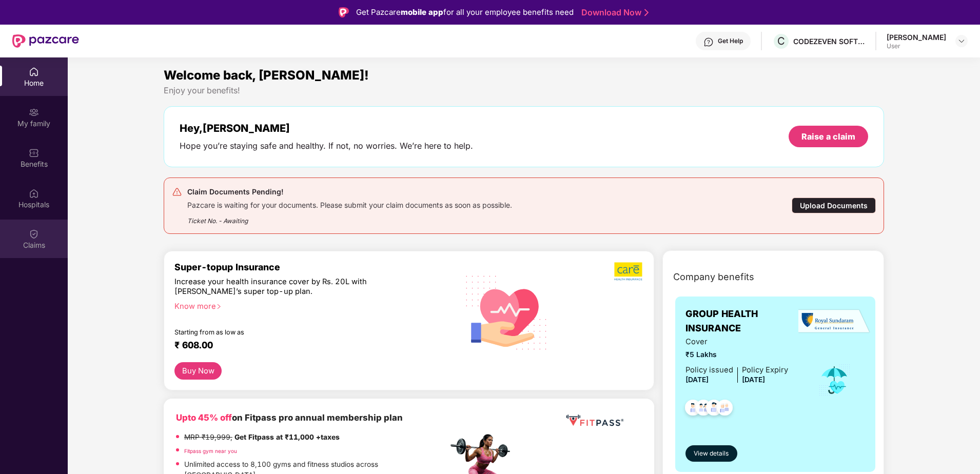 The image size is (980, 474). I want to click on button: View details, so click(711, 454).